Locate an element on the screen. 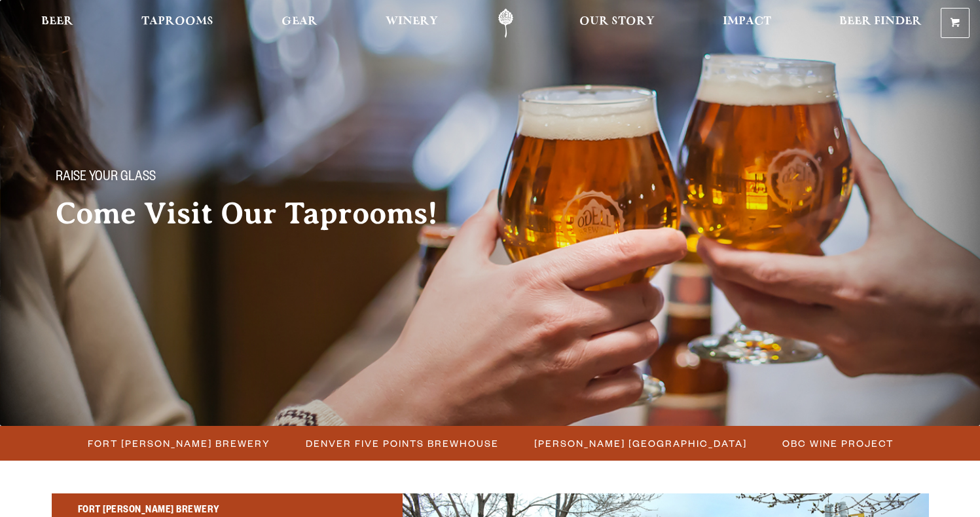 This screenshot has height=517, width=980. a: Beer is located at coordinates (57, 23).